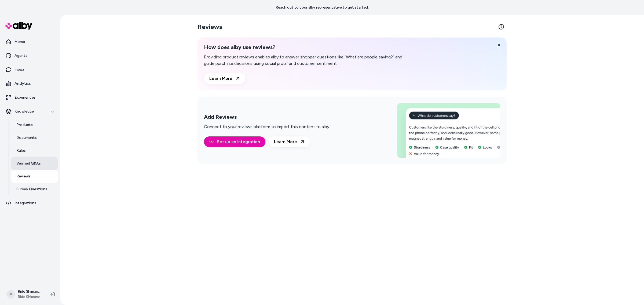 The width and height of the screenshot is (644, 305). What do you see at coordinates (35, 189) in the screenshot?
I see `a: Survey Questions` at bounding box center [35, 189].